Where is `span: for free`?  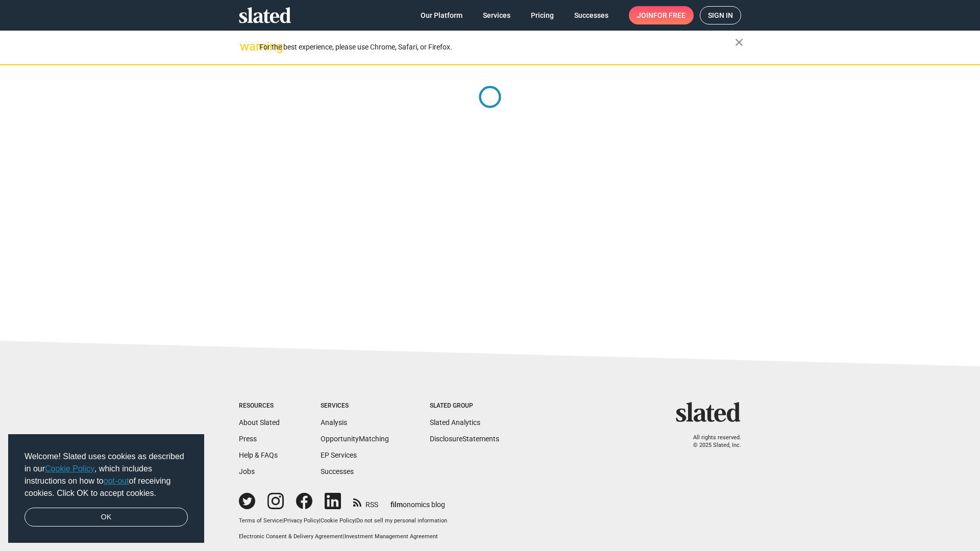 span: for free is located at coordinates (669, 15).